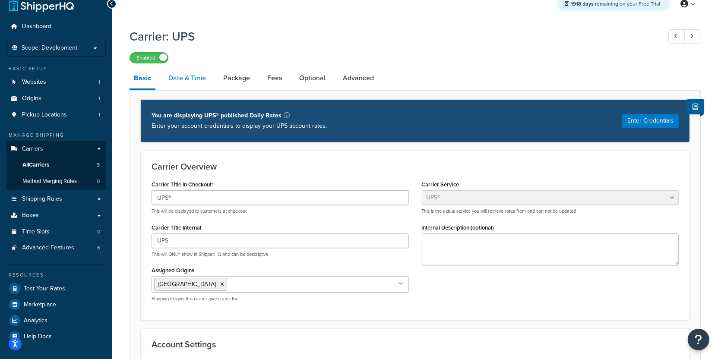 This screenshot has height=359, width=718. What do you see at coordinates (49, 48) in the screenshot?
I see `span: Scope: Development` at bounding box center [49, 48].